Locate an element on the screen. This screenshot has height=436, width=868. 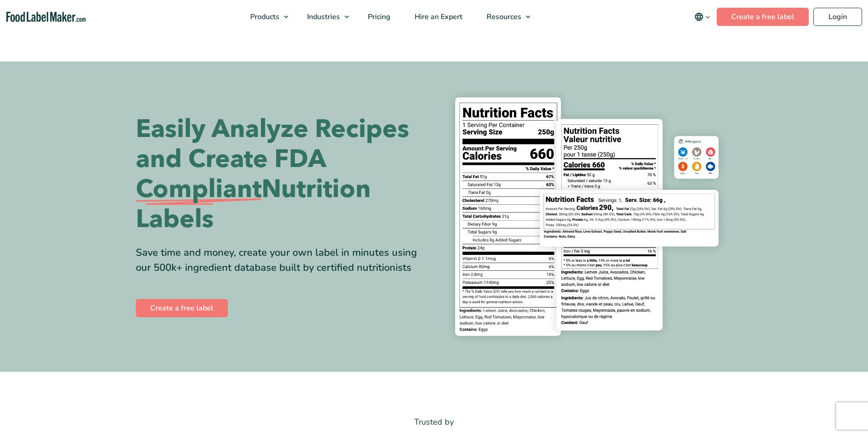
span: Resources is located at coordinates (503, 17).